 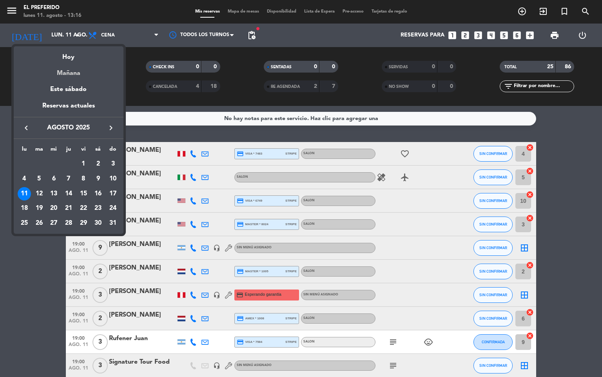 I want to click on td: 8 de agosto de 2025, so click(x=84, y=179).